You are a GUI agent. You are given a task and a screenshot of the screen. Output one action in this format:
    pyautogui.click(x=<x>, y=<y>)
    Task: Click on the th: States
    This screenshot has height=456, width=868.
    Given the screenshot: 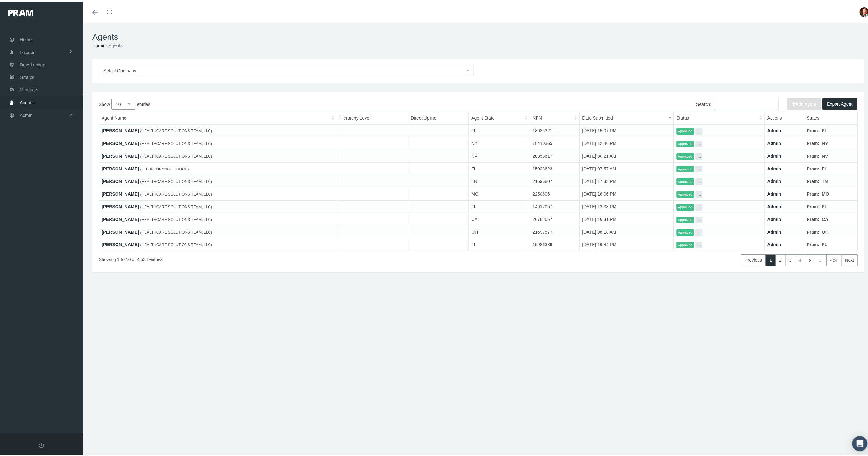 What is the action you would take?
    pyautogui.click(x=830, y=116)
    